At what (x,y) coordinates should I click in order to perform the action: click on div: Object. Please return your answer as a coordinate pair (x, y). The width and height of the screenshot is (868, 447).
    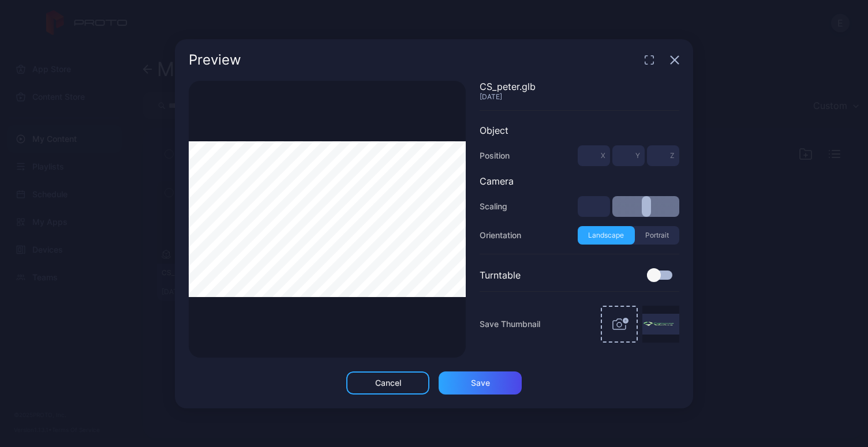
    Looking at the image, I should click on (579, 130).